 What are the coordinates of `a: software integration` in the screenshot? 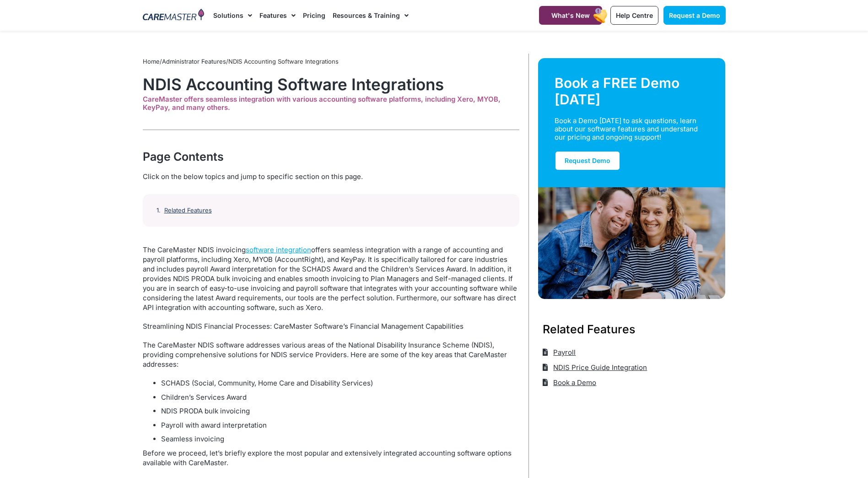 It's located at (278, 249).